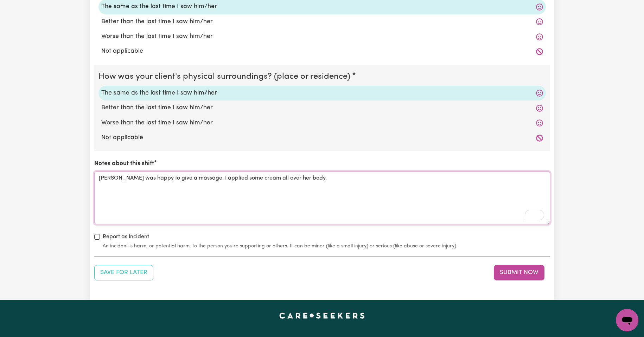 This screenshot has height=337, width=644. I want to click on label: Notes about this shift, so click(124, 163).